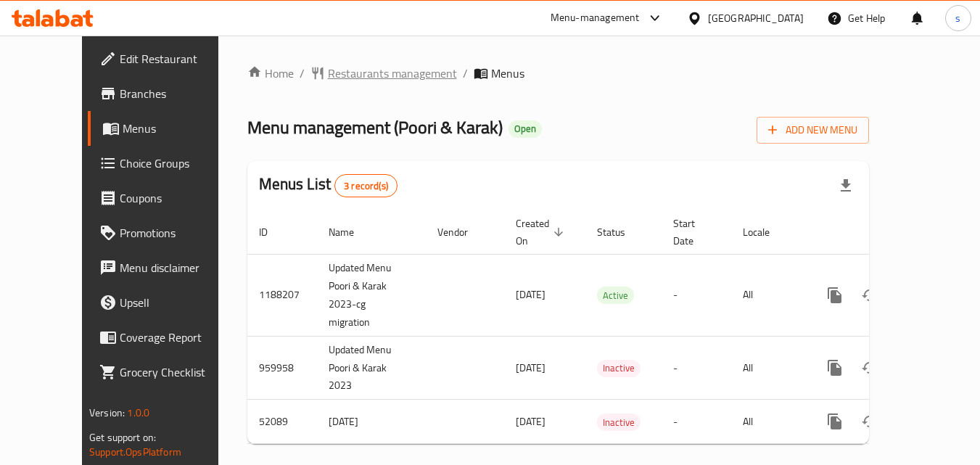 The height and width of the screenshot is (465, 980). I want to click on span: Menu disclaimer, so click(177, 268).